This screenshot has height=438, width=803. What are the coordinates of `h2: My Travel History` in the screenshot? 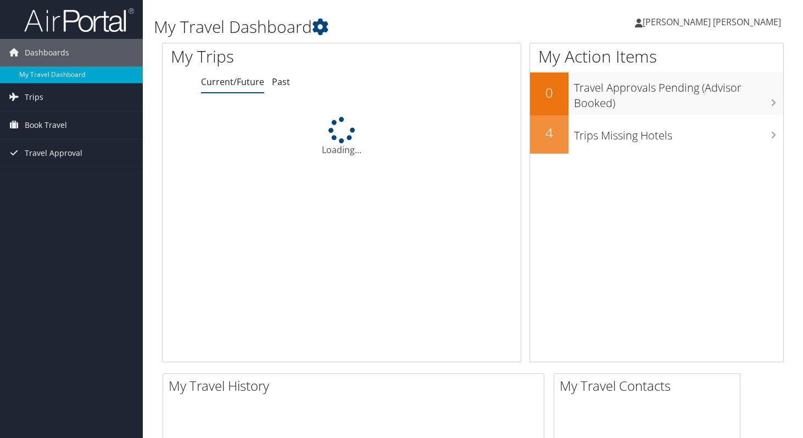 It's located at (356, 386).